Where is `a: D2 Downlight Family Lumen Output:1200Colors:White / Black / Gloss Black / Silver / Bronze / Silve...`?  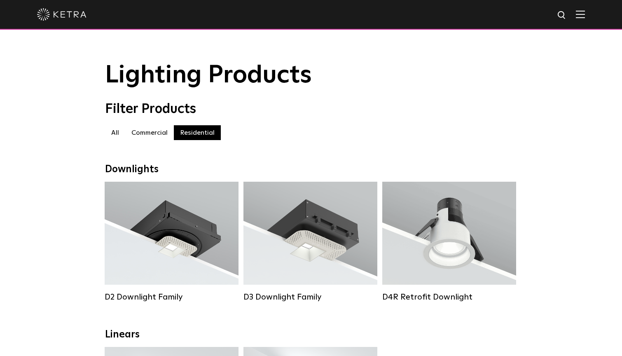
a: D2 Downlight Family Lumen Output:1200Colors:White / Black / Gloss Black / Silver / Bronze / Silve... is located at coordinates (171, 241).